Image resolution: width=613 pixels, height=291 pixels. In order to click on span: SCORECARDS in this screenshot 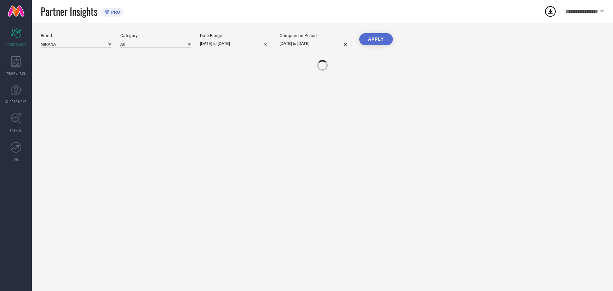, I will do `click(16, 44)`.